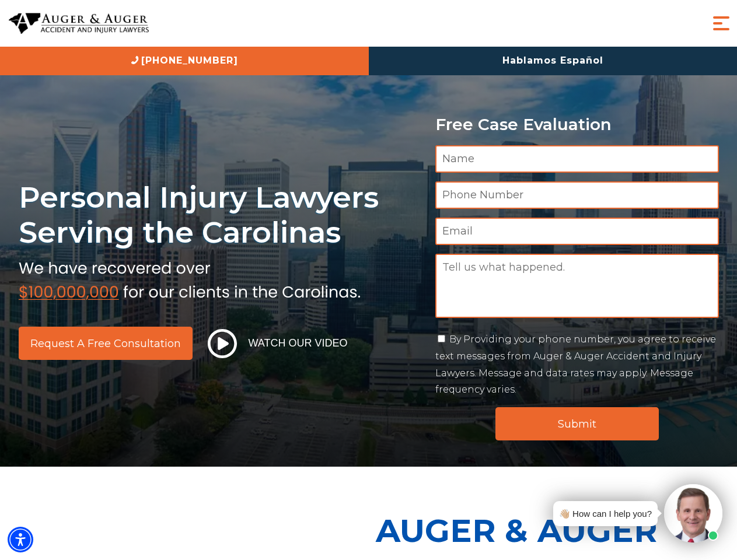 Image resolution: width=737 pixels, height=560 pixels. What do you see at coordinates (79, 24) in the screenshot?
I see `img: Auger & Auger Accident and Injury Lawyers Logo` at bounding box center [79, 24].